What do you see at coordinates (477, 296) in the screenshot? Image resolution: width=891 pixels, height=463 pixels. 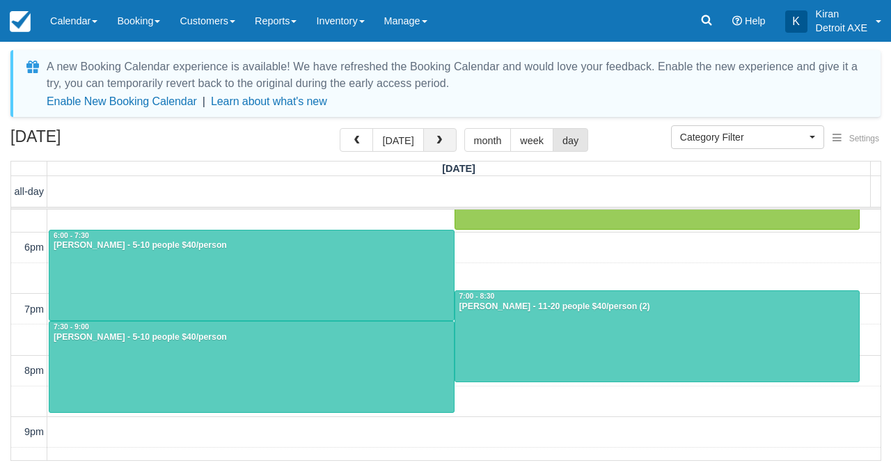 I see `span: 7:00 - 8:30` at bounding box center [477, 296].